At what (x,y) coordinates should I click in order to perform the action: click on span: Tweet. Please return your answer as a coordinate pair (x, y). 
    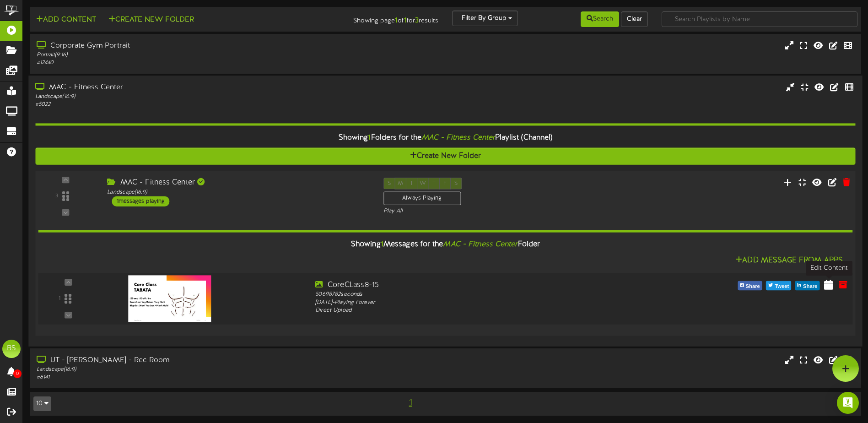
    Looking at the image, I should click on (781, 287).